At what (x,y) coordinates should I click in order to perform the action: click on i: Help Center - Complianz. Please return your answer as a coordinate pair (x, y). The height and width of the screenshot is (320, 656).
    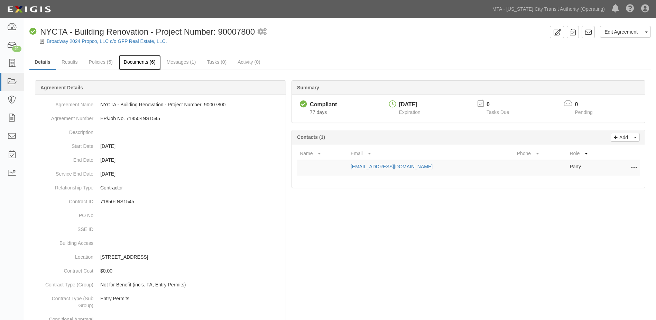
    Looking at the image, I should click on (630, 9).